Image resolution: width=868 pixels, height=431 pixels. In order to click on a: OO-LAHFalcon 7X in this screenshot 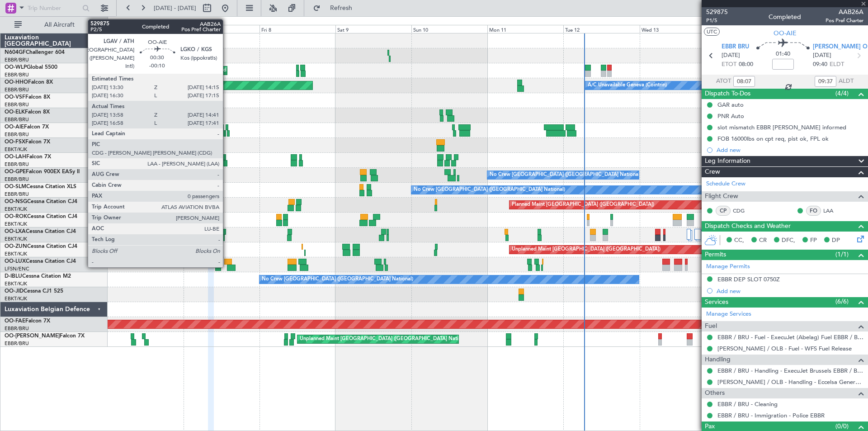, I will do `click(27, 157)`.